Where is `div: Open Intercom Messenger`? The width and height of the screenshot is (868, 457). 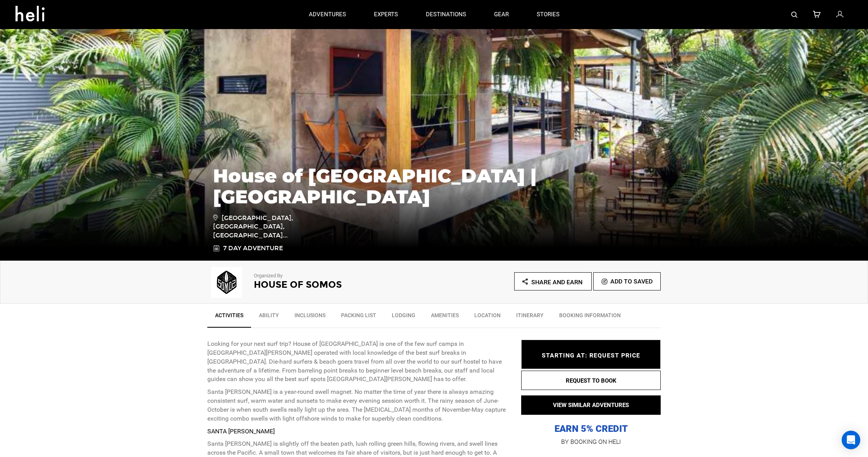
div: Open Intercom Messenger is located at coordinates (850, 440).